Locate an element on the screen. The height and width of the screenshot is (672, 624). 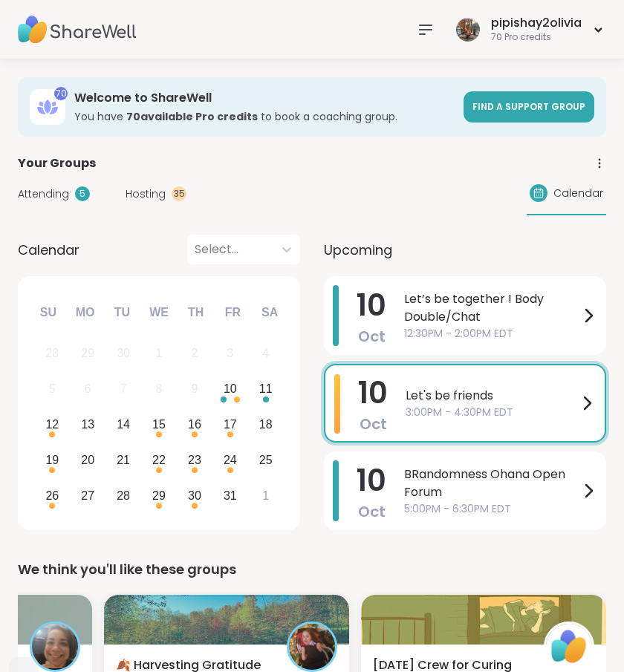
div: Choose Thursday, October 30th, 2025 is located at coordinates (195, 495).